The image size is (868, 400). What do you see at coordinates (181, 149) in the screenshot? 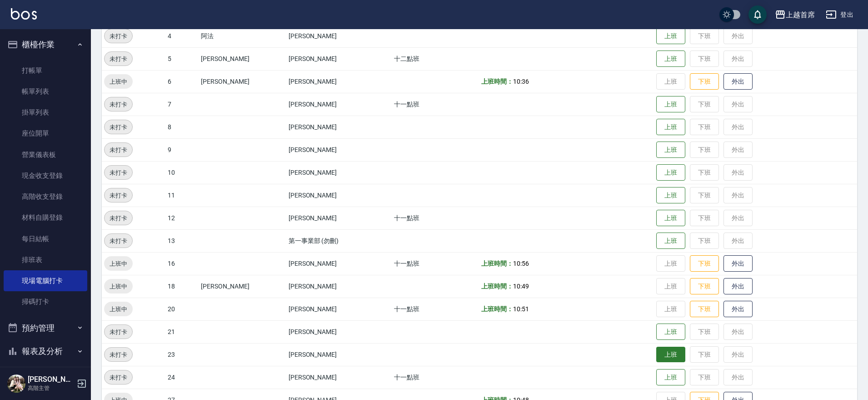
I see `td: 9` at bounding box center [181, 149].